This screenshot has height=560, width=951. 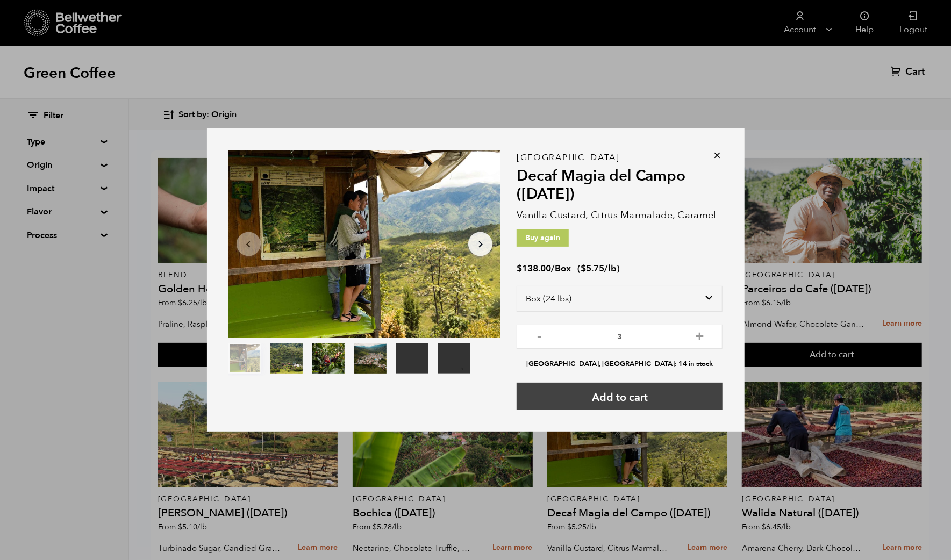 I want to click on p: Buy again, so click(x=543, y=238).